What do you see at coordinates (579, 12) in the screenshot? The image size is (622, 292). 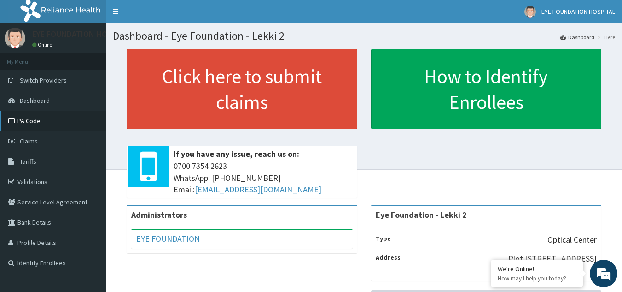 I see `span: EYE FOUNDATION HOSPITAL` at bounding box center [579, 12].